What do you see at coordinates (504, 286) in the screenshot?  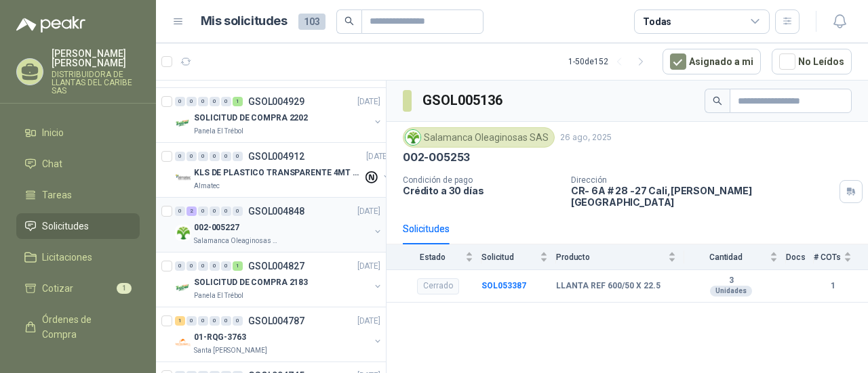 I see `b: SOL053387` at bounding box center [504, 286].